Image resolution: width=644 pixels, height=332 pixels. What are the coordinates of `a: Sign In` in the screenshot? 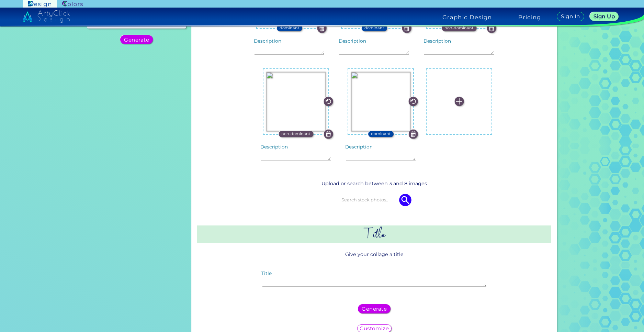 It's located at (570, 16).